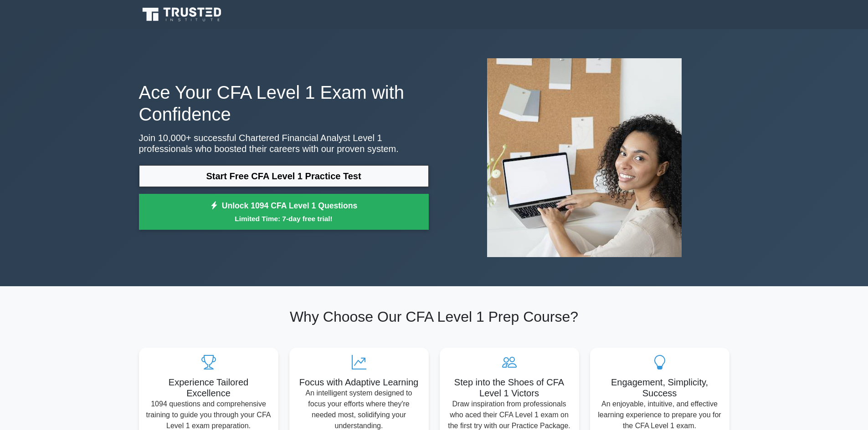 The width and height of the screenshot is (868, 430). I want to click on h5: Engagement, Simplicity, Success, so click(660, 388).